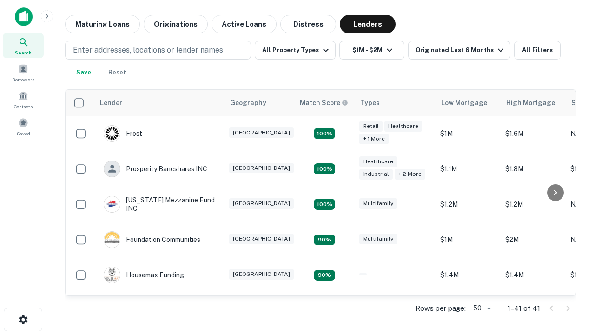 This screenshot has width=595, height=335. What do you see at coordinates (155, 169) in the screenshot?
I see `div: Prosperity Bancshares INC` at bounding box center [155, 169].